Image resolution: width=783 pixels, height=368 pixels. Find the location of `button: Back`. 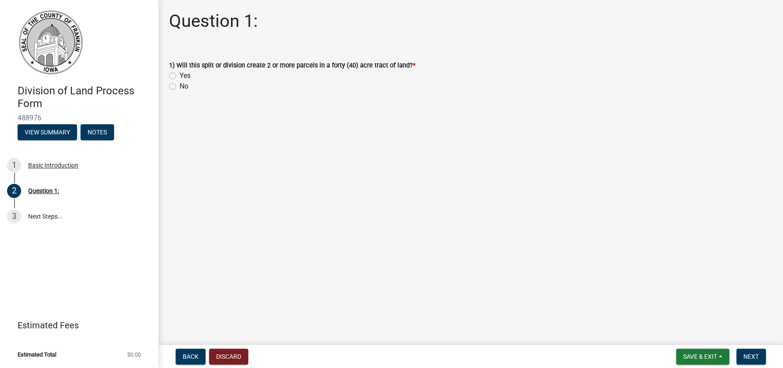

button: Back is located at coordinates (191, 356).